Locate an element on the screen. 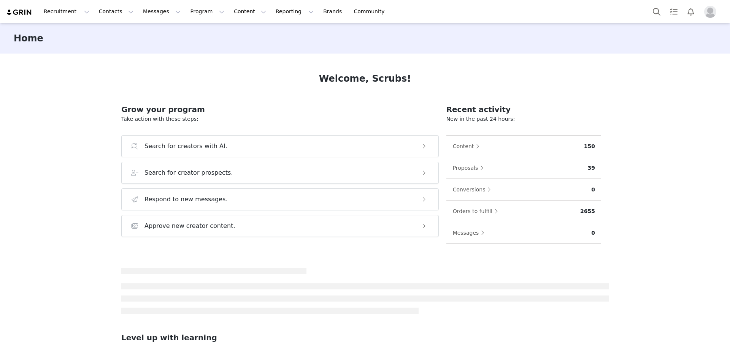 Image resolution: width=730 pixels, height=346 pixels. button: Proposals is located at coordinates (470, 168).